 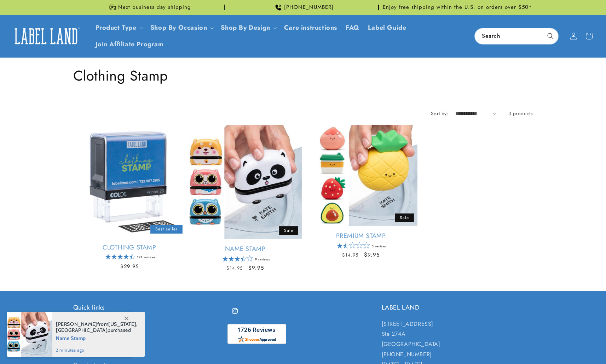 What do you see at coordinates (149, 307) in the screenshot?
I see `h2: Quick links` at bounding box center [149, 307].